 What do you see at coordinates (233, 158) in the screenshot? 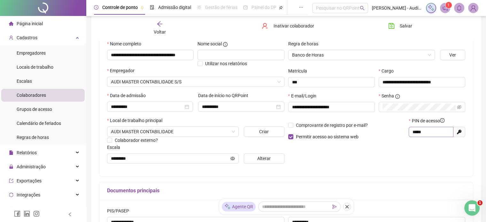
I see `span: eye` at bounding box center [233, 158].